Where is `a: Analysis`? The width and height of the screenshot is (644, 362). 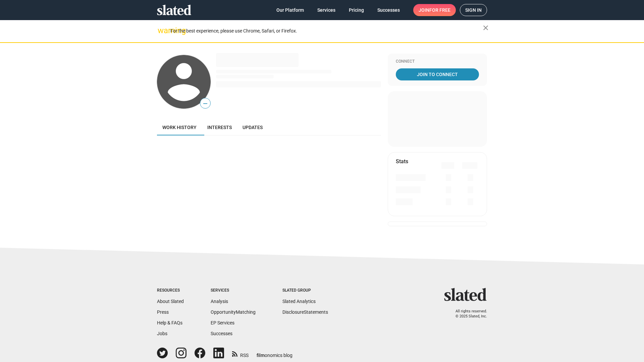 a: Analysis is located at coordinates (219, 301).